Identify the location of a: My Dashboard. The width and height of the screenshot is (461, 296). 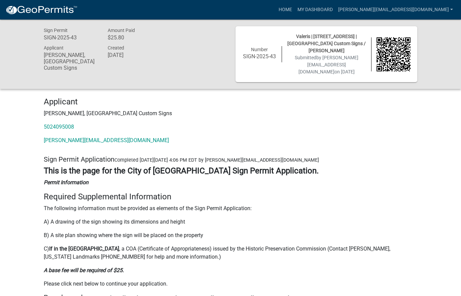
(315, 10).